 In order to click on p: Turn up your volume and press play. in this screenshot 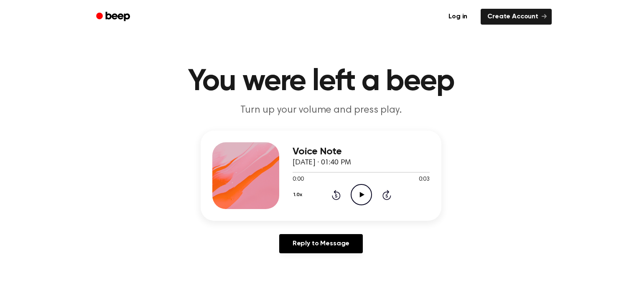, I will do `click(321, 110)`.